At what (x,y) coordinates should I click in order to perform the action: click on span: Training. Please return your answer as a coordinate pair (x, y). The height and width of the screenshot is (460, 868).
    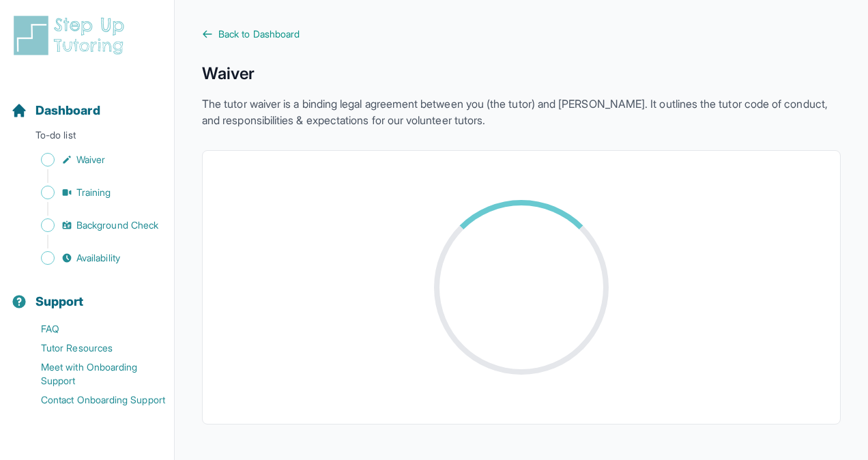
    Looking at the image, I should click on (94, 192).